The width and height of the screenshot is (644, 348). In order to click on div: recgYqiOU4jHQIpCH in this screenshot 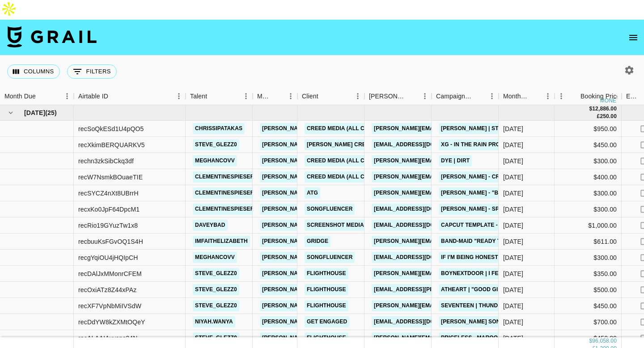, I will do `click(108, 257)`.